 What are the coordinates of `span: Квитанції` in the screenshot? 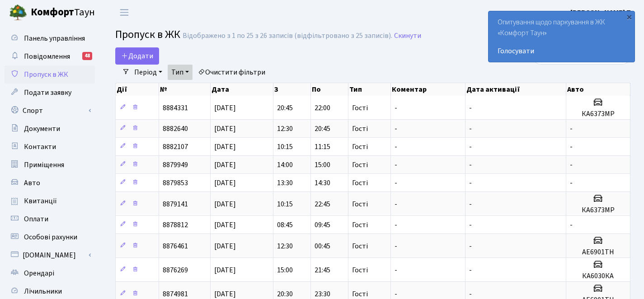 It's located at (40, 201).